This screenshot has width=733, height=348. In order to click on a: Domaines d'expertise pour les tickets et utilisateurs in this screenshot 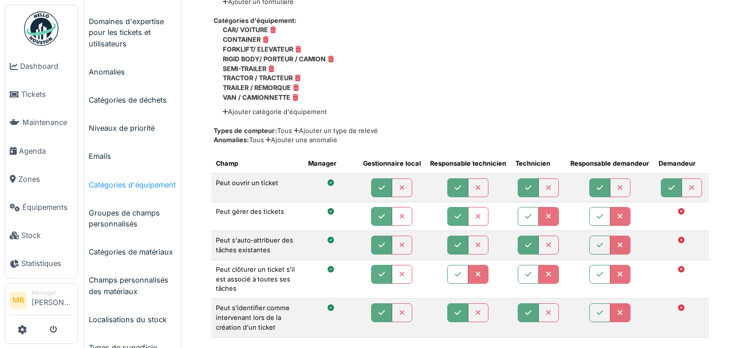, I will do `click(132, 33)`.